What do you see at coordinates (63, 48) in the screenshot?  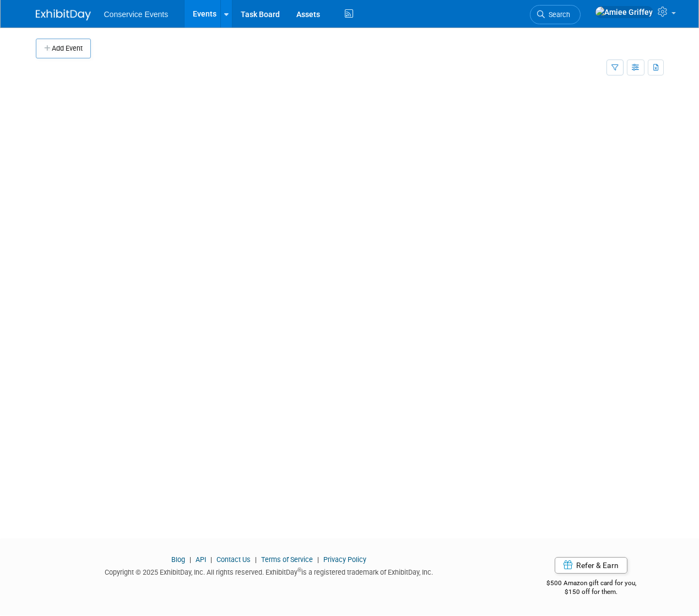 I see `button: Add Event` at bounding box center [63, 48].